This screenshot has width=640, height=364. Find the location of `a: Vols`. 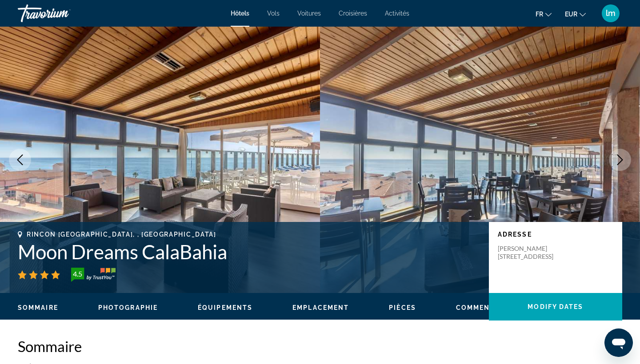

a: Vols is located at coordinates (273, 13).